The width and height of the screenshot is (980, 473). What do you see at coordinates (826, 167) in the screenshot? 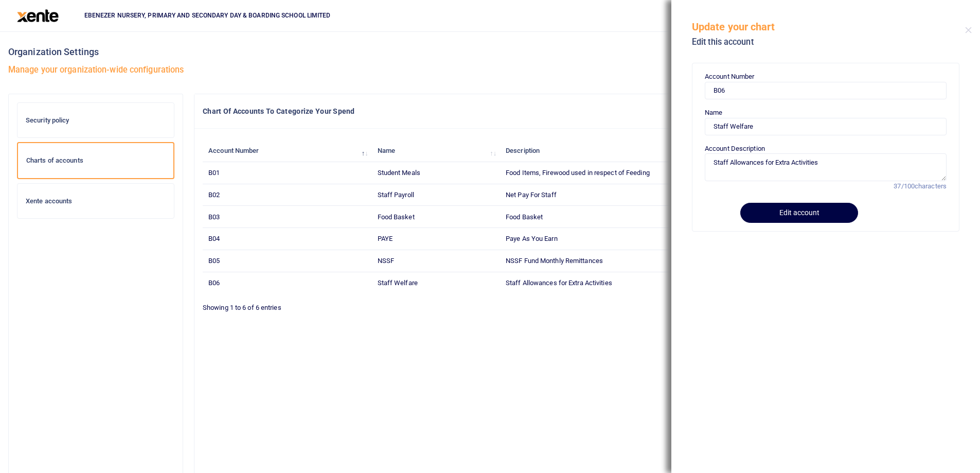
I see `textarea: Staff Allowances for Extra Activities` at bounding box center [826, 167].